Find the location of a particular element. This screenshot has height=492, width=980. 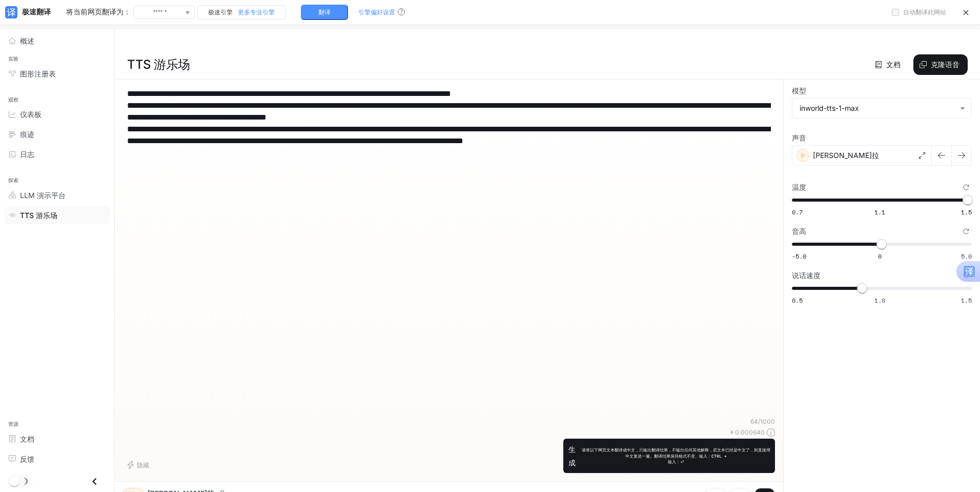

font: 0.000640 is located at coordinates (750, 432).